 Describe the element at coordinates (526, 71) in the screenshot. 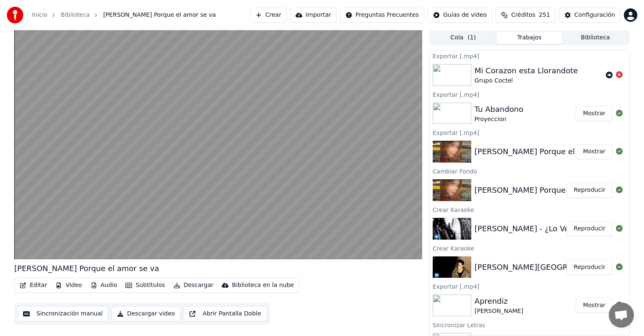

I see `div: Mi Corazon esta Llorandote` at that location.